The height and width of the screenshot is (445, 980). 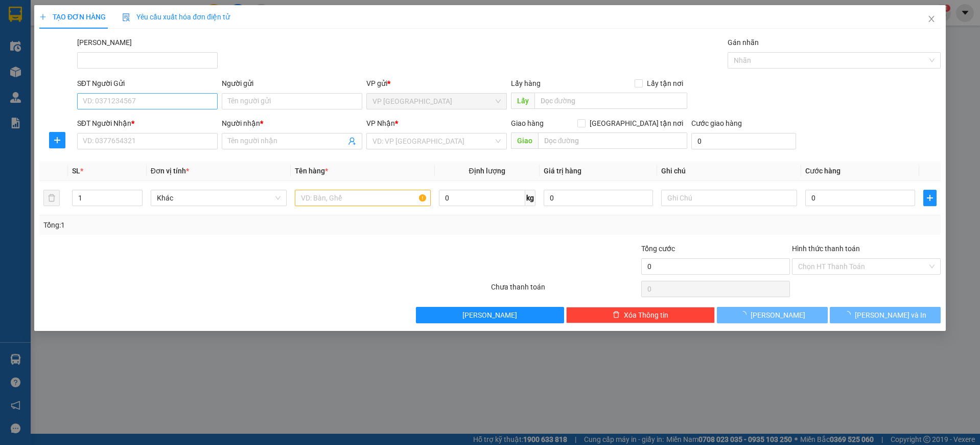 What do you see at coordinates (311, 171) in the screenshot?
I see `span: Tên hàng` at bounding box center [311, 171].